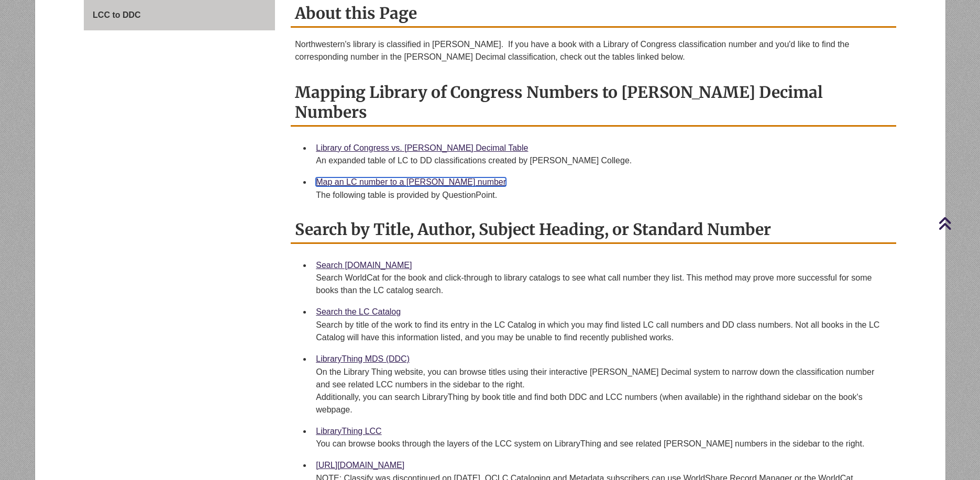  What do you see at coordinates (602, 444) in the screenshot?
I see `div: You can browse books through the layers of the LCC system on LibraryThing and see related [PERSON...` at bounding box center [602, 444].